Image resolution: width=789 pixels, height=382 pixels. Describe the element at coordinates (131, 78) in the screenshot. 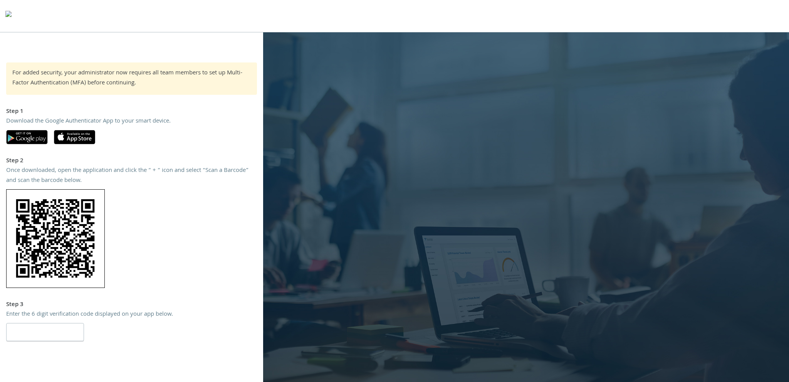

I see `div: For added security, your administrator now requires all team members to set up Multi-Factor Authe...` at that location.